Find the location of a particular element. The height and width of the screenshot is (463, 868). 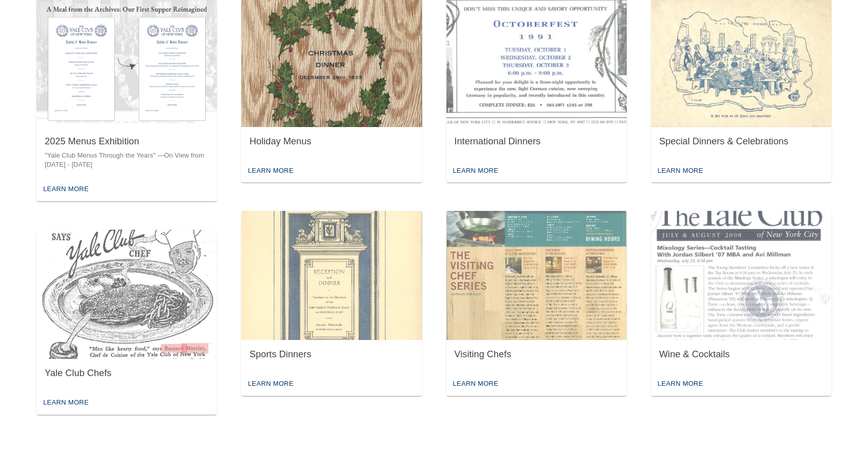

button: Wine & CocktailsLearn More is located at coordinates (741, 303).